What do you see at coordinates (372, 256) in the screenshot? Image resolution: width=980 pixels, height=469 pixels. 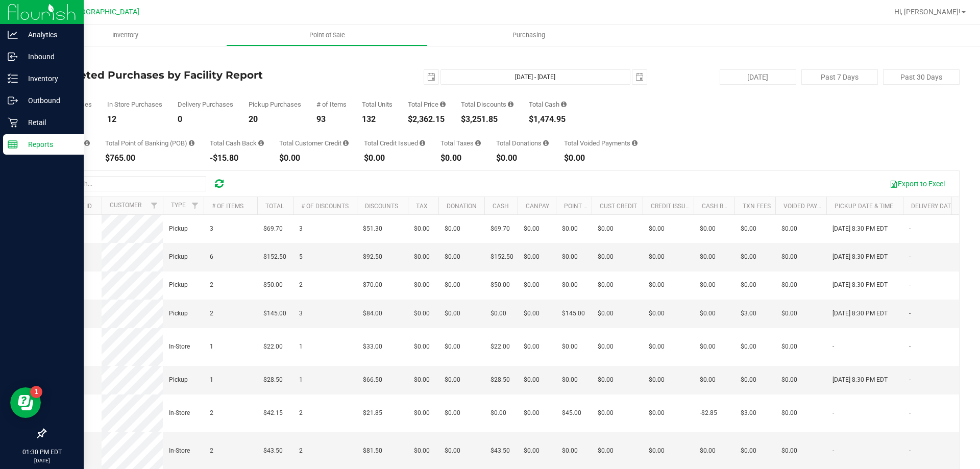 I see `span: $92.50` at bounding box center [372, 256].